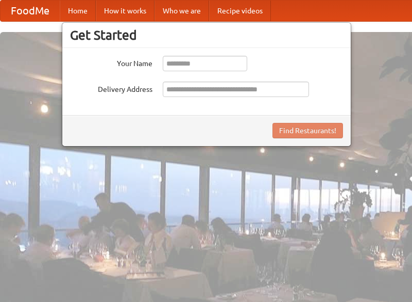 This screenshot has width=412, height=302. What do you see at coordinates (111, 62) in the screenshot?
I see `label: Your Name` at bounding box center [111, 62].